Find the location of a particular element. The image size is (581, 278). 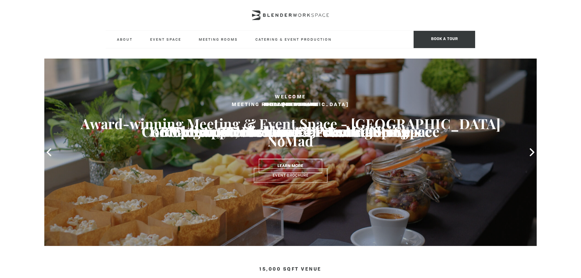

h3: Elegant, Delicious & 5-star Catering is located at coordinates (291, 132).